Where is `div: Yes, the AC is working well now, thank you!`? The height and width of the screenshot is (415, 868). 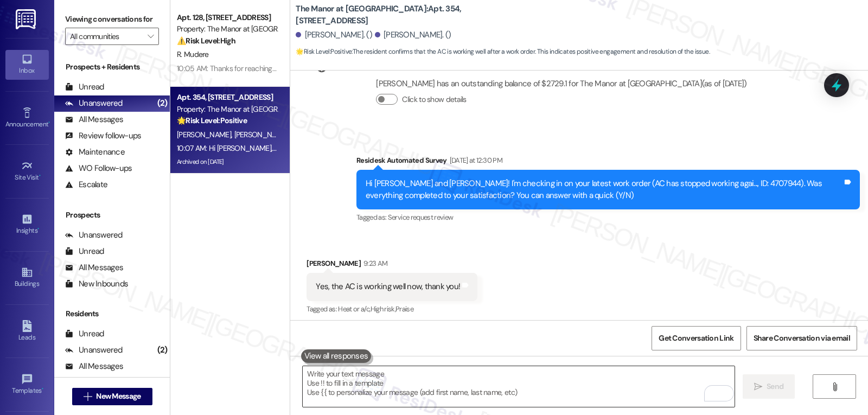
div: Yes, the AC is working well now, thank you! is located at coordinates (388, 286).